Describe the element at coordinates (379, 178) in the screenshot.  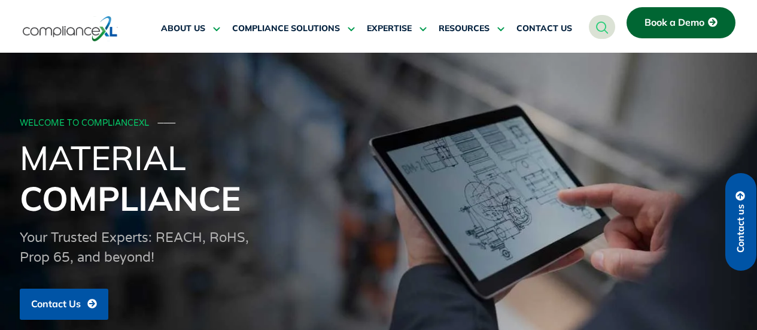
I see `h1: Material` at that location.